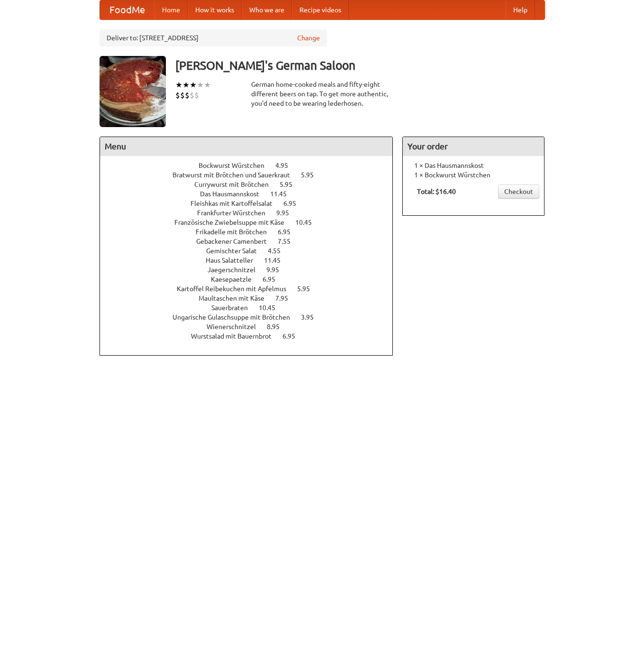 This screenshot has height=671, width=644. I want to click on a: Currywurst mit Brötchen 5.95, so click(252, 184).